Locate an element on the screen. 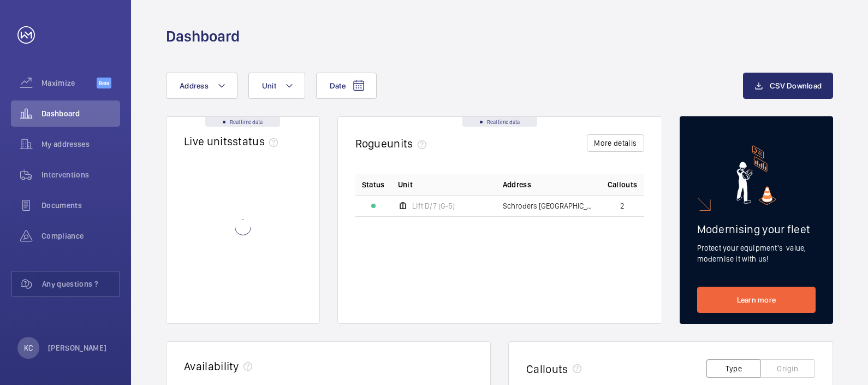 This screenshot has width=868, height=385. button: More details is located at coordinates (615, 143).